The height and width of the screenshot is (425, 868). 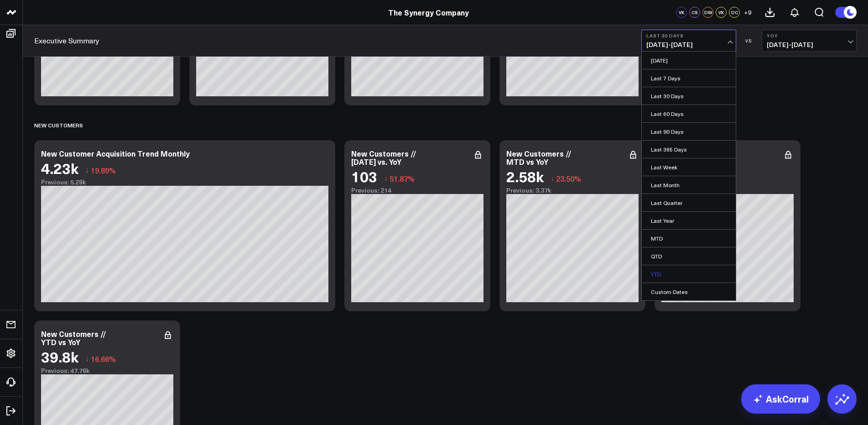 What do you see at coordinates (689, 185) in the screenshot?
I see `a: Last Month` at bounding box center [689, 185].